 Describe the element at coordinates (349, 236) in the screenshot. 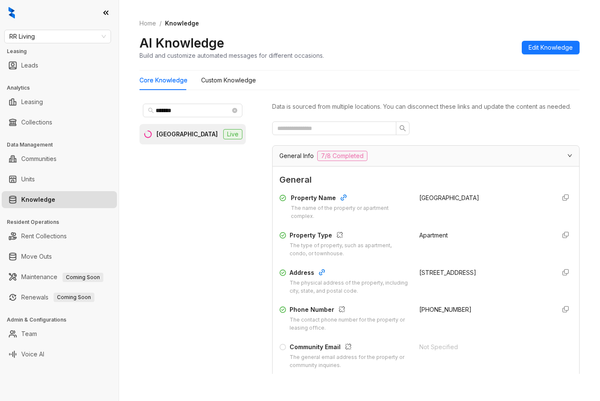

I see `div: Property Type` at that location.